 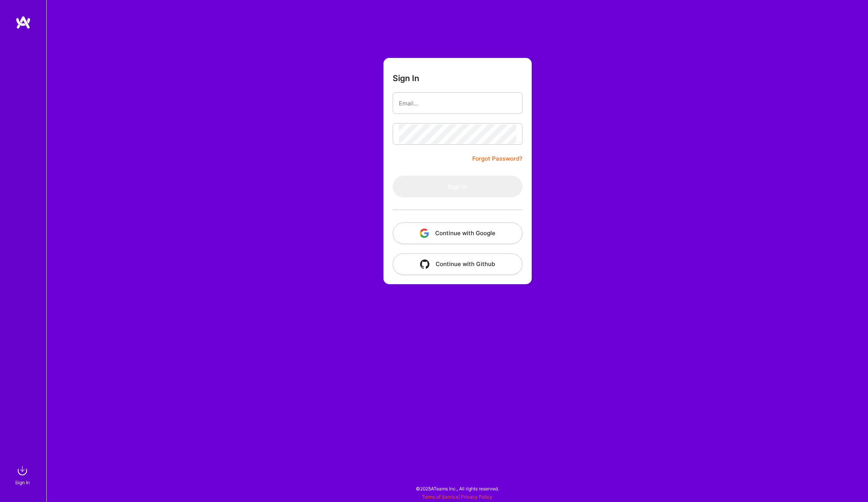 I want to click on h3: Sign In, so click(x=406, y=78).